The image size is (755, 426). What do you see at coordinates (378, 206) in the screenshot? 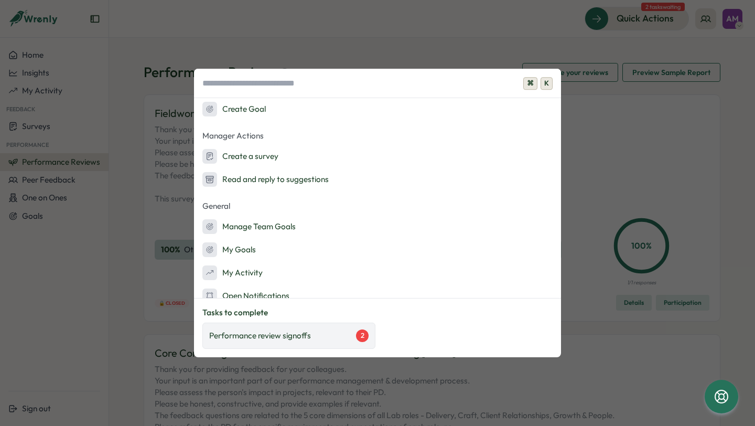
I see `p: General` at bounding box center [378, 206].